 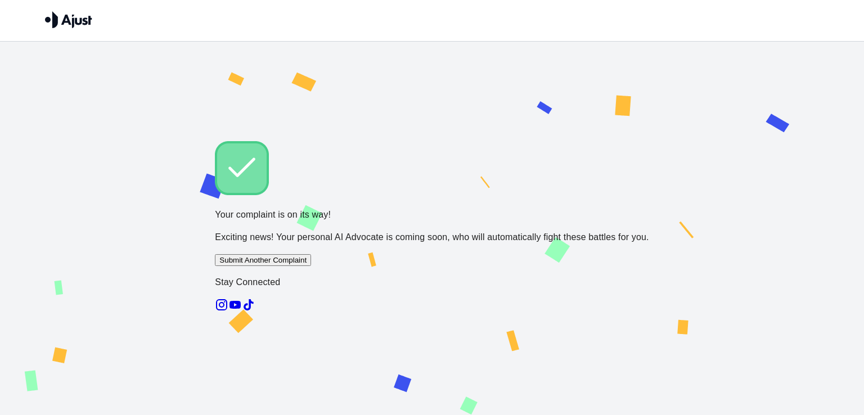 I want to click on button: Submit Another Complaint, so click(x=263, y=260).